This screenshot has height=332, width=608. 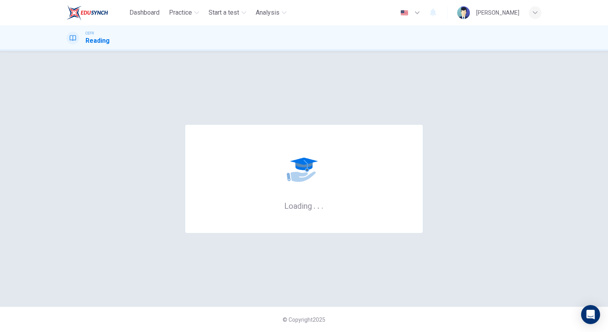 I want to click on span: Practice, so click(x=181, y=13).